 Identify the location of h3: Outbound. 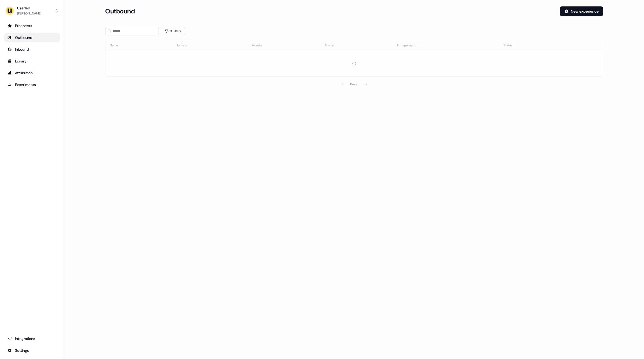
(120, 11).